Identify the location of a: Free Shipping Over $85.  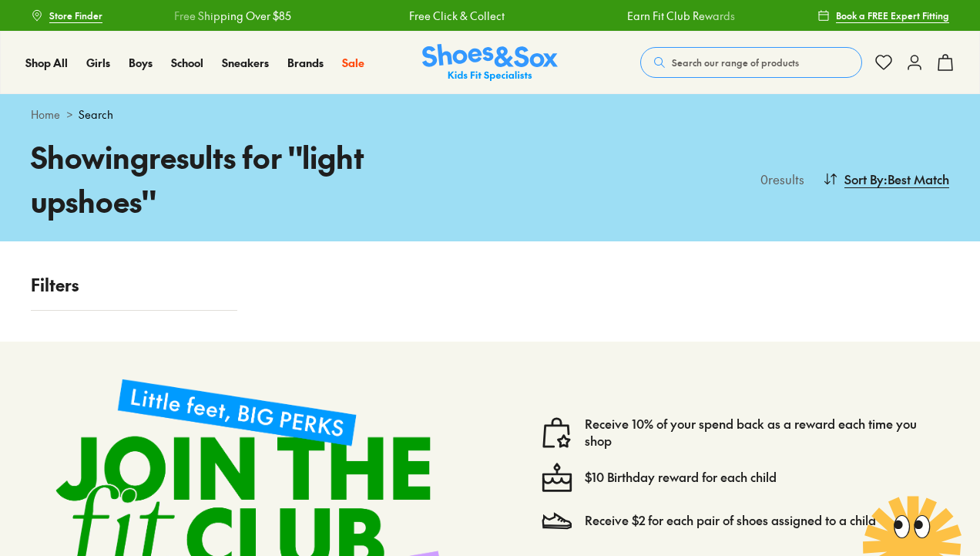
(232, 15).